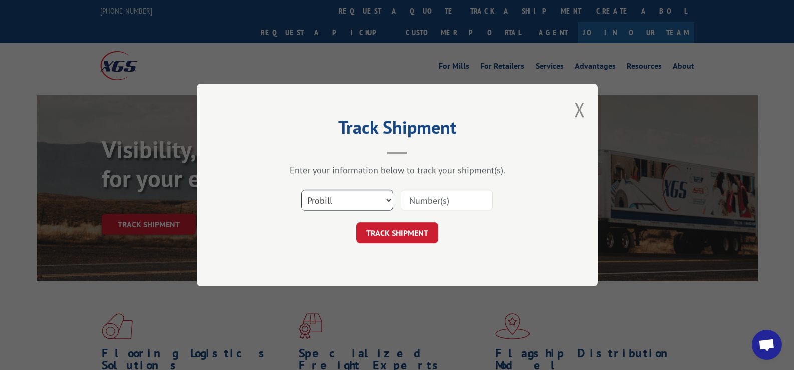 This screenshot has width=794, height=370. I want to click on h2: Track Shipment, so click(397, 130).